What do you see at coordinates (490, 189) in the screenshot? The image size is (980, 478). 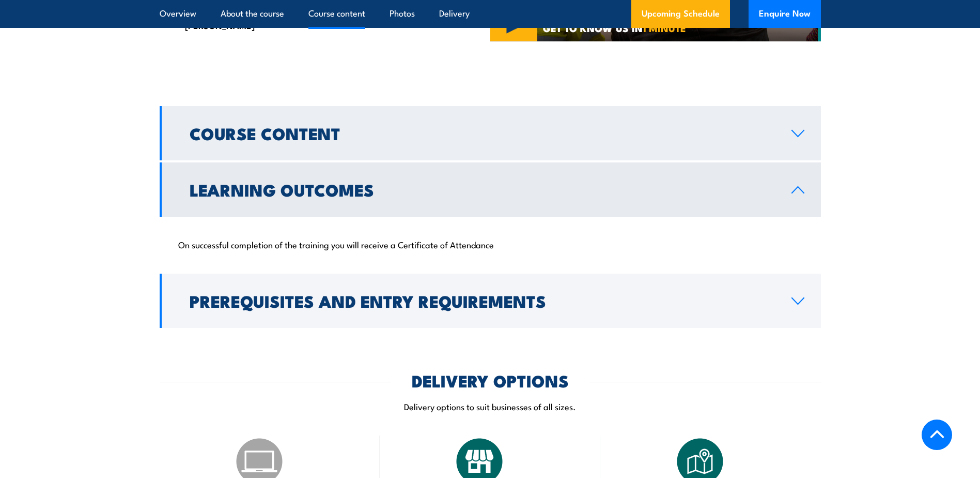 I see `a: Learning Outcomes` at bounding box center [490, 189].